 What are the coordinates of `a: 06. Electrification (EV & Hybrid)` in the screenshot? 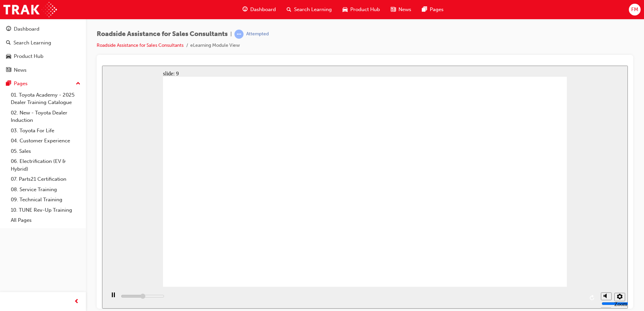 It's located at (46, 165).